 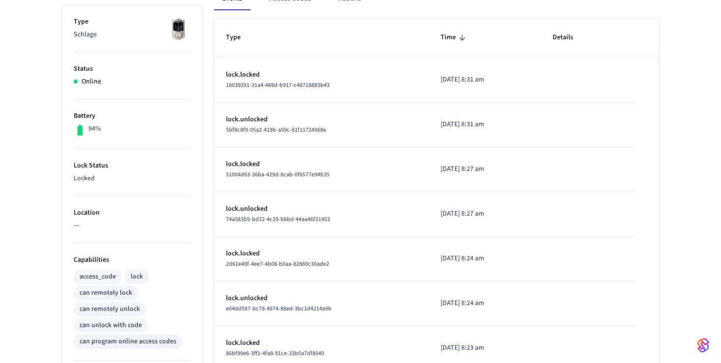 I want to click on span: 18039291-31a4-469d-b917-c48718883b43, so click(x=278, y=85).